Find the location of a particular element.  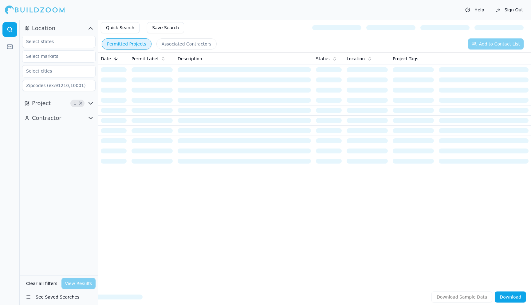

button: Permitted Projects is located at coordinates (127, 44).